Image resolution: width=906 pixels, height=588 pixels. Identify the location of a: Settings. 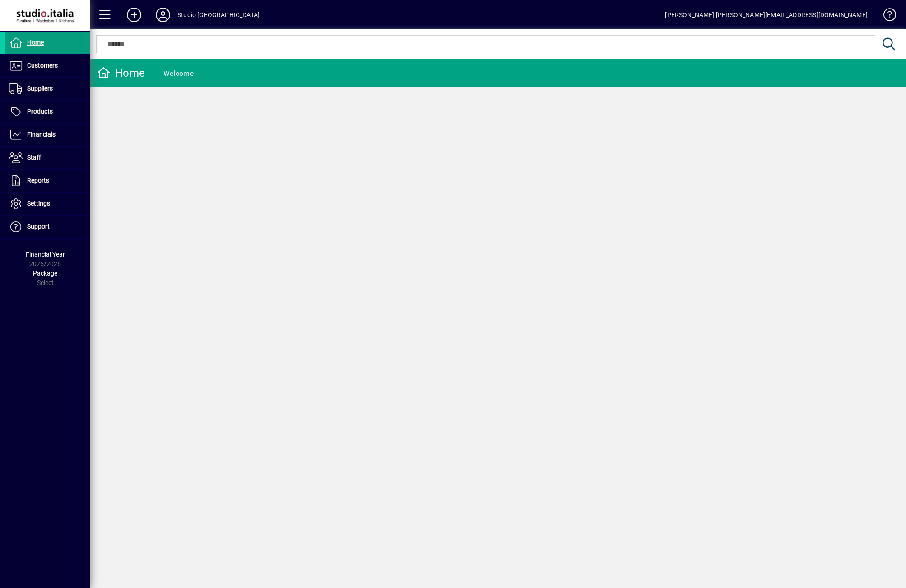
(48, 204).